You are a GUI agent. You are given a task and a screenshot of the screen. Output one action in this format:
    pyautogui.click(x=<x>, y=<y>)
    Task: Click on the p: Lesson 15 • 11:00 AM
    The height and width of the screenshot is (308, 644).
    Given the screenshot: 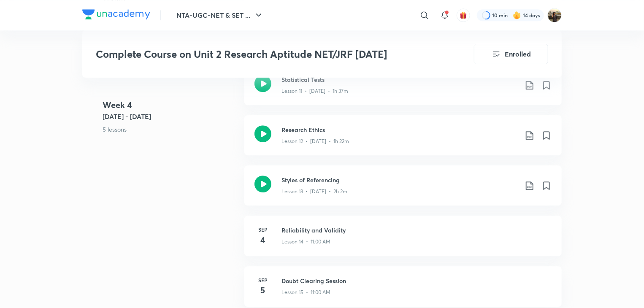 What is the action you would take?
    pyautogui.click(x=306, y=292)
    